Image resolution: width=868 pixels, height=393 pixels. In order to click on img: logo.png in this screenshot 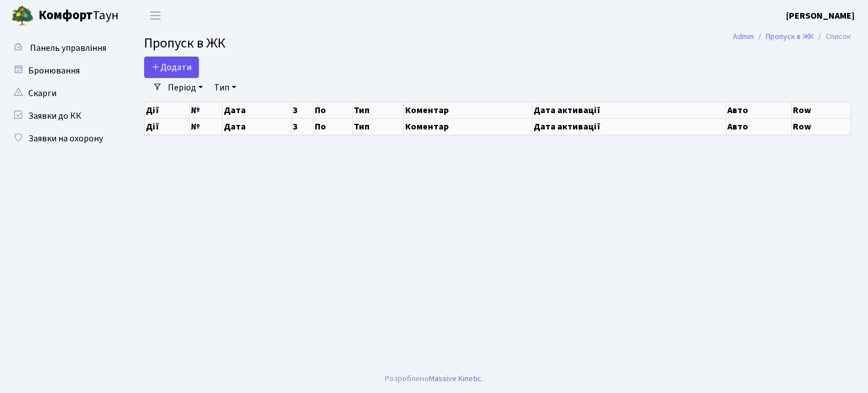, I will do `click(23, 16)`.